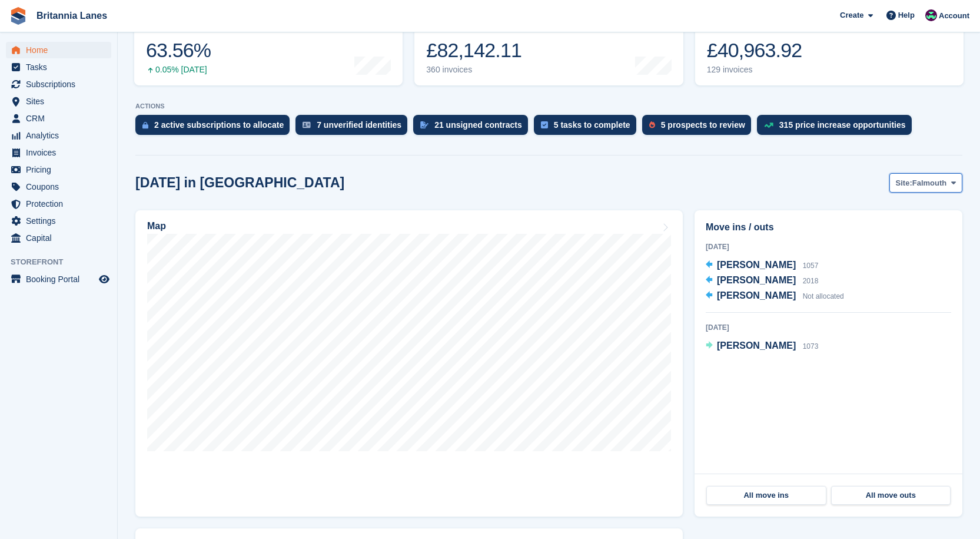 Image resolution: width=980 pixels, height=539 pixels. What do you see at coordinates (700, 128) in the screenshot?
I see `a: 5 prospects to review` at bounding box center [700, 128].